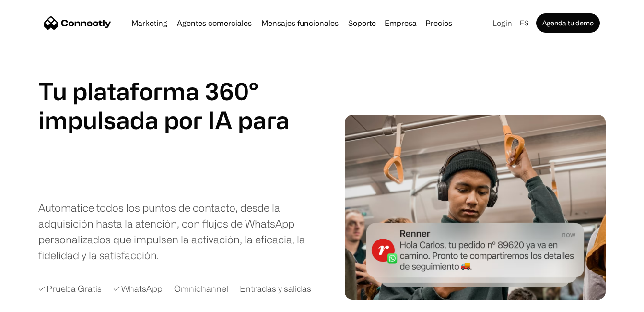 This screenshot has width=644, height=312. I want to click on div: Automatice todos los puntos de contacto, desde la adquisición hasta la atención, con flujos de Wh..., so click(178, 231).